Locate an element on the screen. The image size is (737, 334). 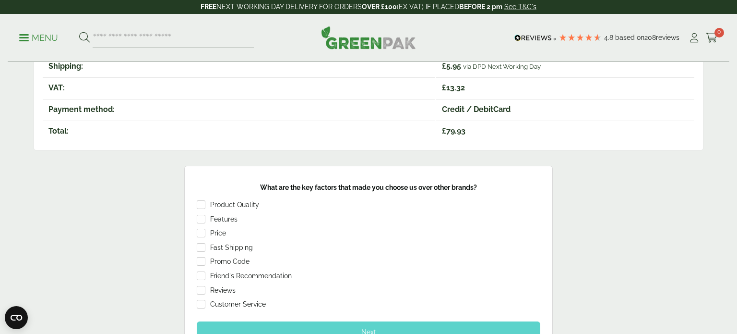
th: Payment method: is located at coordinates (239, 109).